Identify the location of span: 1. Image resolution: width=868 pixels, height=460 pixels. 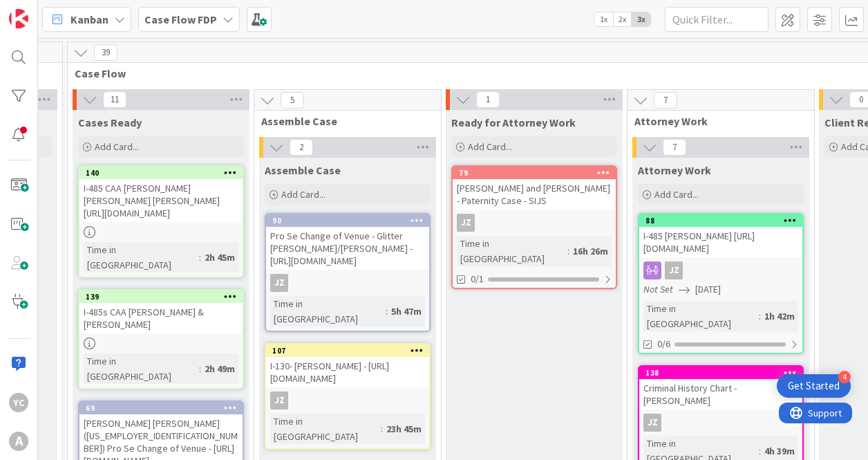
(488, 100).